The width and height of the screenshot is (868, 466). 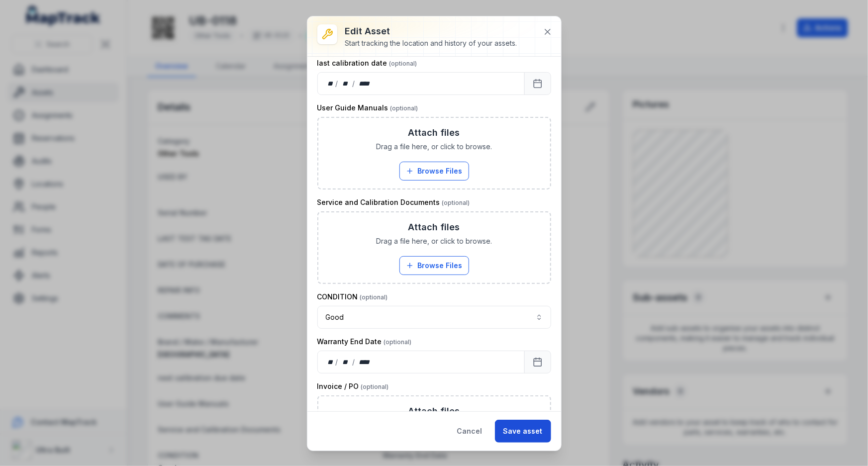 I want to click on h3: Edit asset, so click(x=431, y=31).